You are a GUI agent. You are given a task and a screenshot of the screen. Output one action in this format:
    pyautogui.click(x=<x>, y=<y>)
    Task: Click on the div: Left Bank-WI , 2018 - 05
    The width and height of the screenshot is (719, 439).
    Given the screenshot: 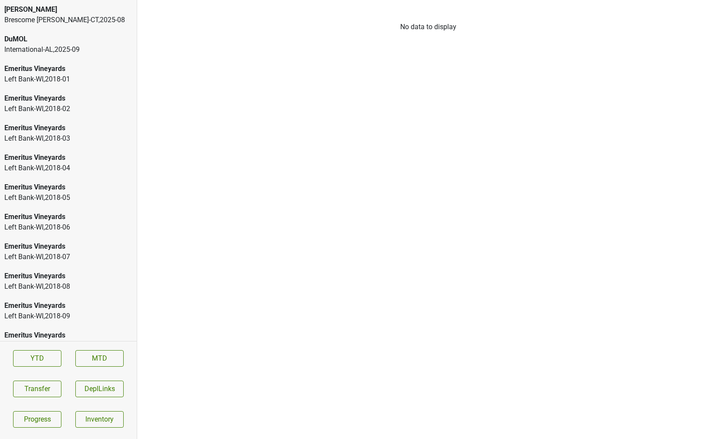 What is the action you would take?
    pyautogui.click(x=68, y=198)
    